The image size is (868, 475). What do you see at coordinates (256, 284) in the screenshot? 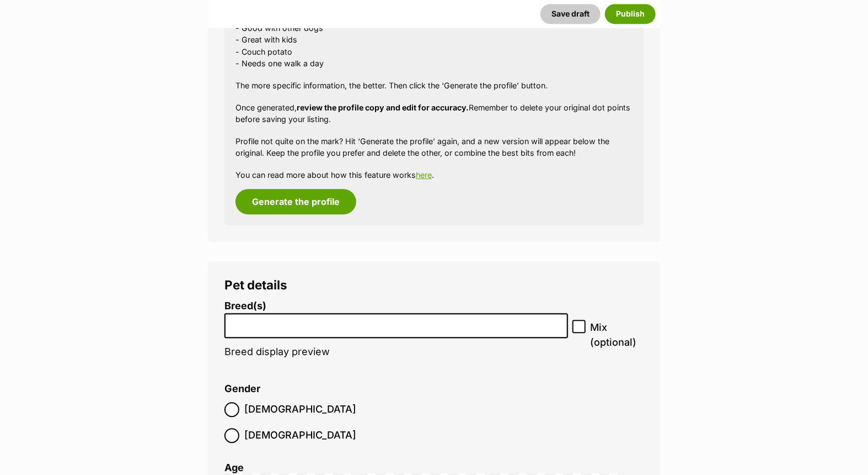
I see `span: Pet details` at bounding box center [256, 284].